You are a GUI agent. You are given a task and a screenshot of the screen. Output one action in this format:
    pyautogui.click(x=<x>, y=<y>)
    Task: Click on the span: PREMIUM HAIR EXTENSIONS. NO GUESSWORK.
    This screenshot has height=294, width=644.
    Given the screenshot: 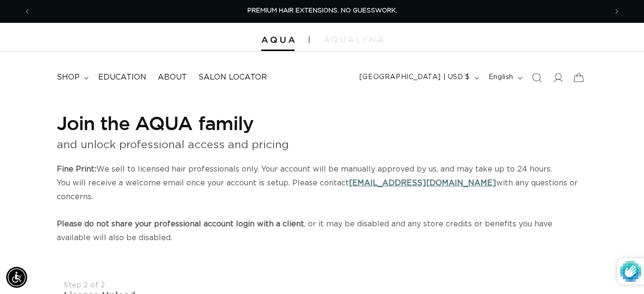 What is the action you would take?
    pyautogui.click(x=322, y=10)
    